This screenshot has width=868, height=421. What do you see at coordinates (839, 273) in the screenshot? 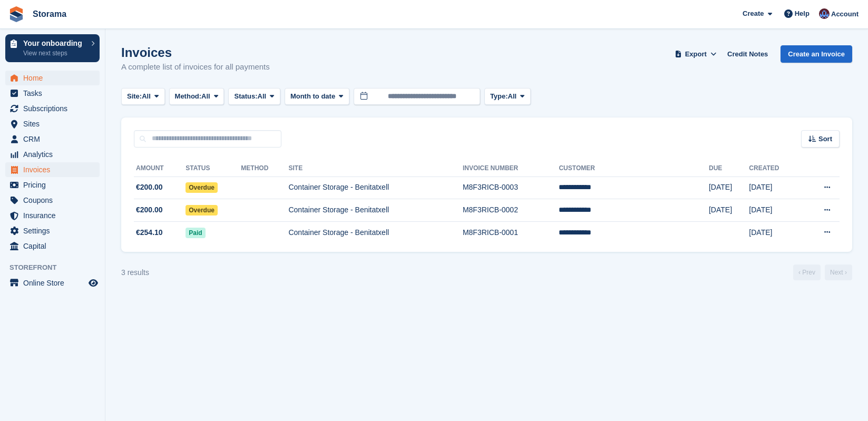
I see `a: Next` at bounding box center [839, 273].